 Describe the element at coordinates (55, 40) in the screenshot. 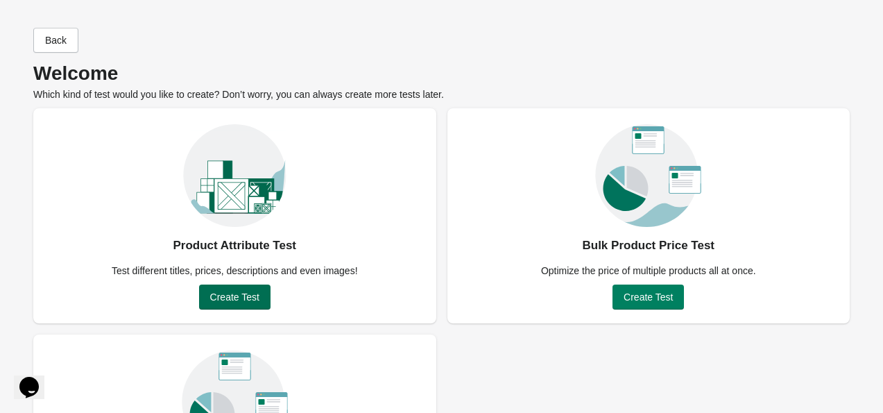

I see `span: Back` at that location.